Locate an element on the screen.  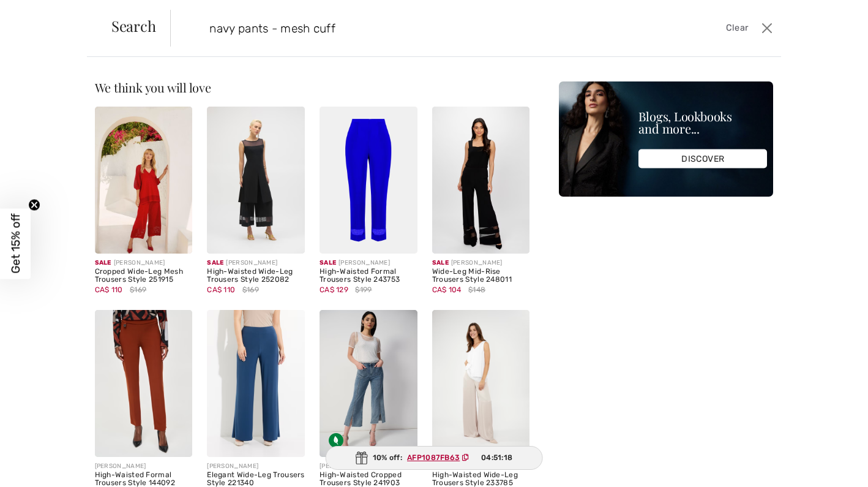
img: Gift.svg is located at coordinates (362, 458).